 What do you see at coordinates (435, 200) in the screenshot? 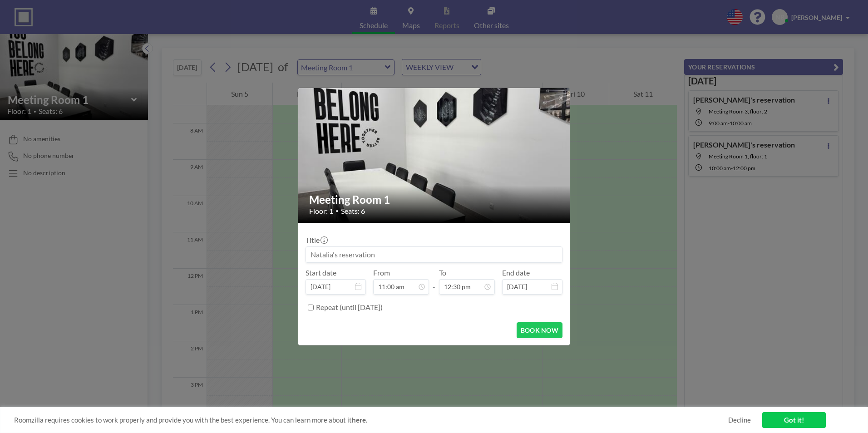
I see `h2: Meeting Room 1` at bounding box center [435, 200].